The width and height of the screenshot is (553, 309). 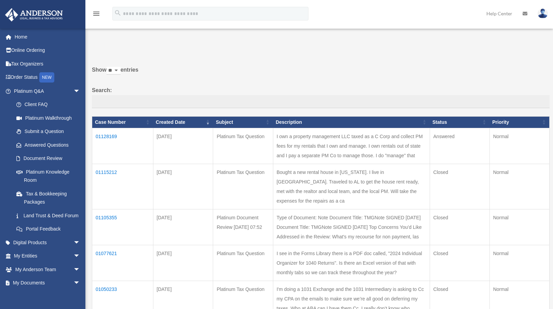 What do you see at coordinates (113, 71) in the screenshot?
I see `select: Showentries` at bounding box center [113, 71].